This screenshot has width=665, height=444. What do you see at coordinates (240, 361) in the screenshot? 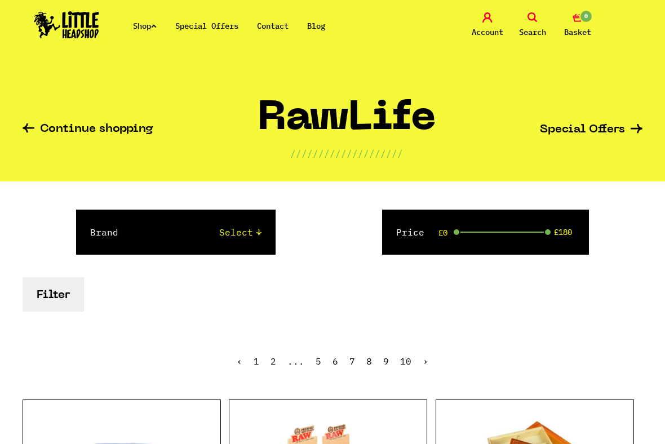
I see `a: « Previous` at bounding box center [240, 361].